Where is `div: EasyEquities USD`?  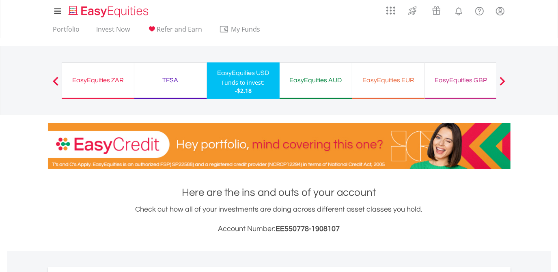 div: EasyEquities USD is located at coordinates (243, 73).